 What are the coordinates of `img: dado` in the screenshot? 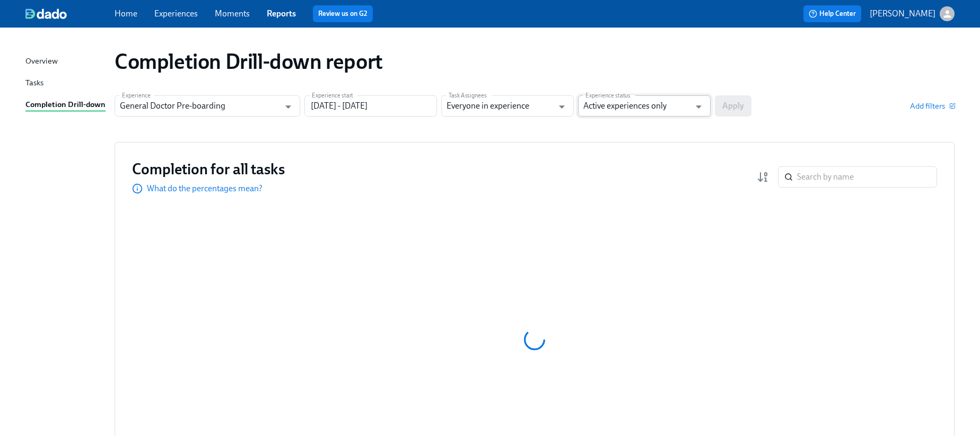 It's located at (46, 14).